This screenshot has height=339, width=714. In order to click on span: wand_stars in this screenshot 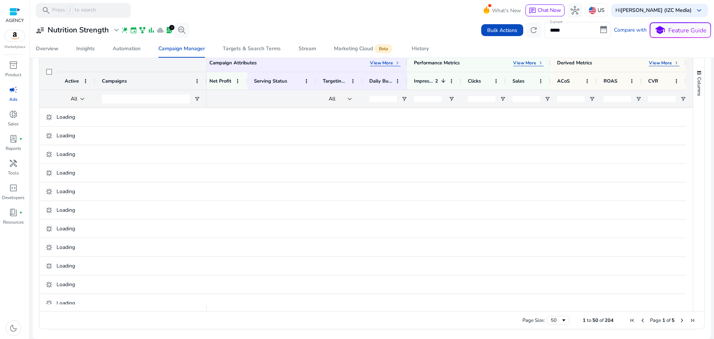, I will do `click(125, 30)`.